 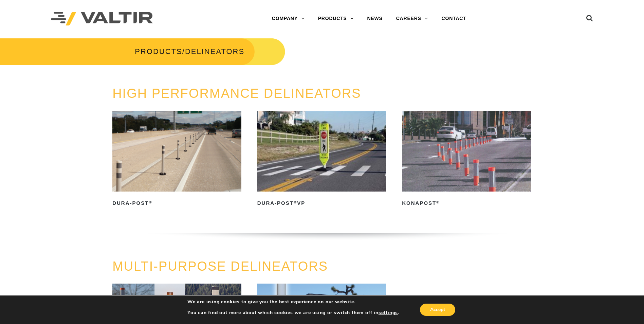 What do you see at coordinates (322, 159) in the screenshot?
I see `a: Dura-Post®VP` at bounding box center [322, 159].